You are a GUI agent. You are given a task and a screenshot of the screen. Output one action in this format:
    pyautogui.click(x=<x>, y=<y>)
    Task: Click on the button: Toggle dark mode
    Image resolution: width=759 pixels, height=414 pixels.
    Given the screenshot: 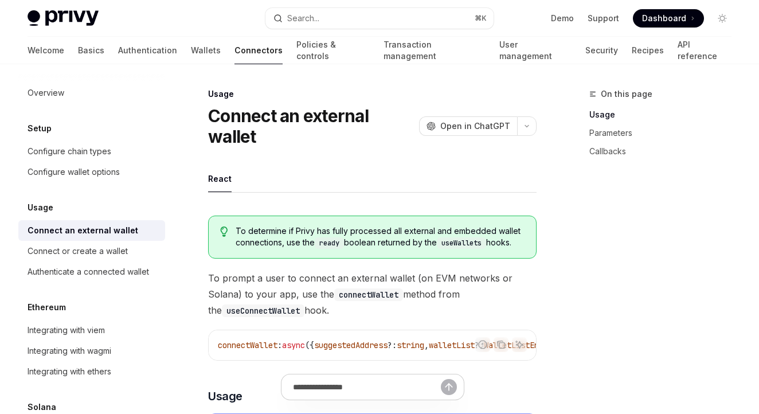 What is the action you would take?
    pyautogui.click(x=723, y=18)
    